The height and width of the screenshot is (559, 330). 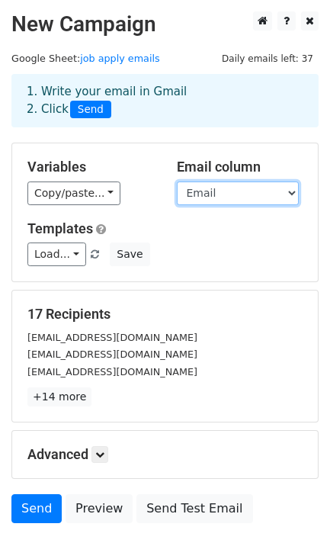 I want to click on span: Send, so click(x=91, y=110).